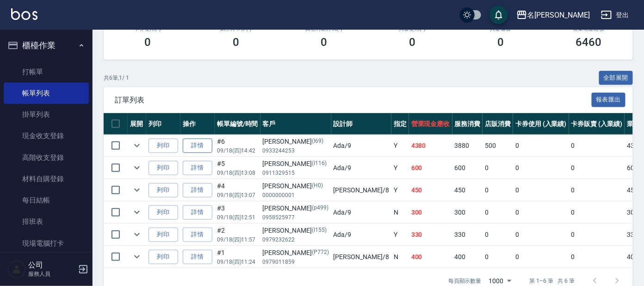 This screenshot has width=644, height=286. I want to click on p: 0911329515, so click(296, 173).